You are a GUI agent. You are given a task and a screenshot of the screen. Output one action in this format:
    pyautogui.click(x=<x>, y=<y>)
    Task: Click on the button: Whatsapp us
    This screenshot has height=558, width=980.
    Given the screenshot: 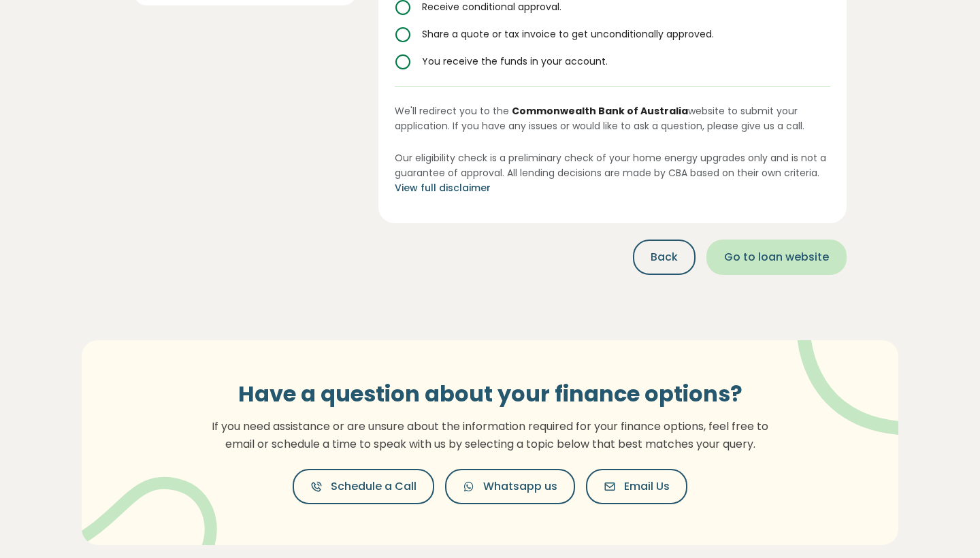 What is the action you would take?
    pyautogui.click(x=510, y=486)
    